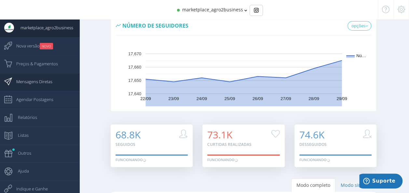  I want to click on text: 25/09, so click(229, 99).